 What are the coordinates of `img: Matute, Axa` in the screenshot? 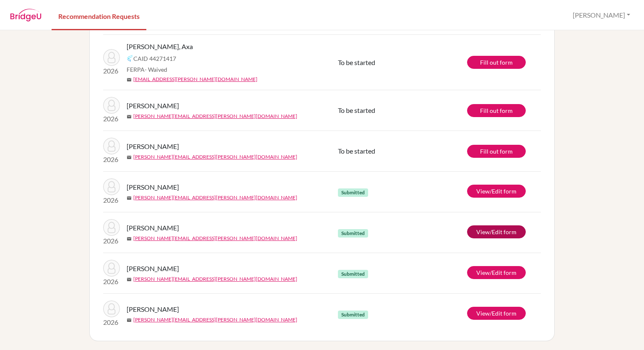 It's located at (112, 57).